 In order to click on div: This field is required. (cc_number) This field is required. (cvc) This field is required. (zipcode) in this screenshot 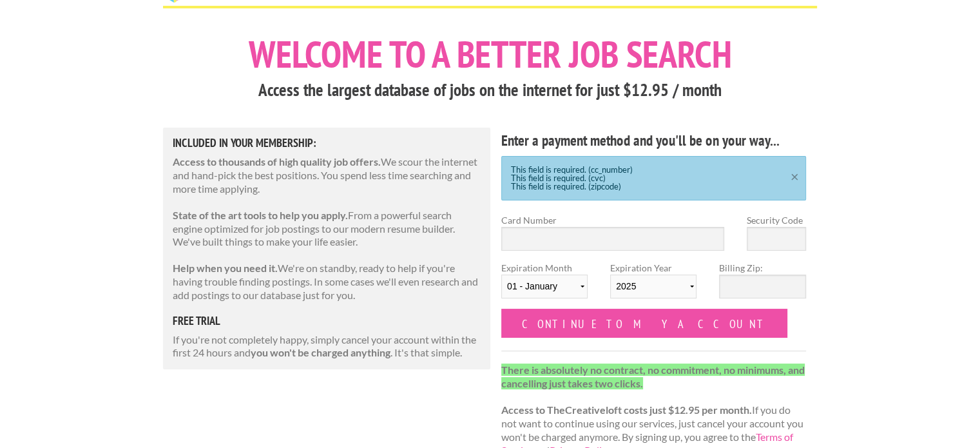, I will do `click(653, 178)`.